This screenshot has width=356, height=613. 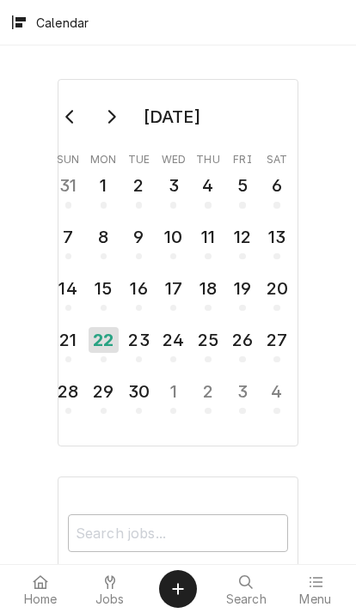 What do you see at coordinates (138, 237) in the screenshot?
I see `div: 9` at bounding box center [138, 237].